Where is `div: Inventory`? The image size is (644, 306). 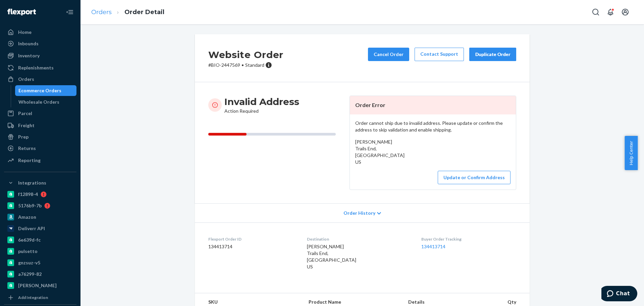 div: Inventory is located at coordinates (29, 56).